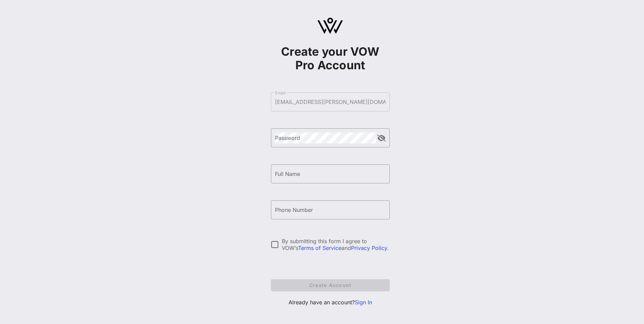 The image size is (644, 324). Describe the element at coordinates (330, 26) in the screenshot. I see `img: logo.svg` at that location.